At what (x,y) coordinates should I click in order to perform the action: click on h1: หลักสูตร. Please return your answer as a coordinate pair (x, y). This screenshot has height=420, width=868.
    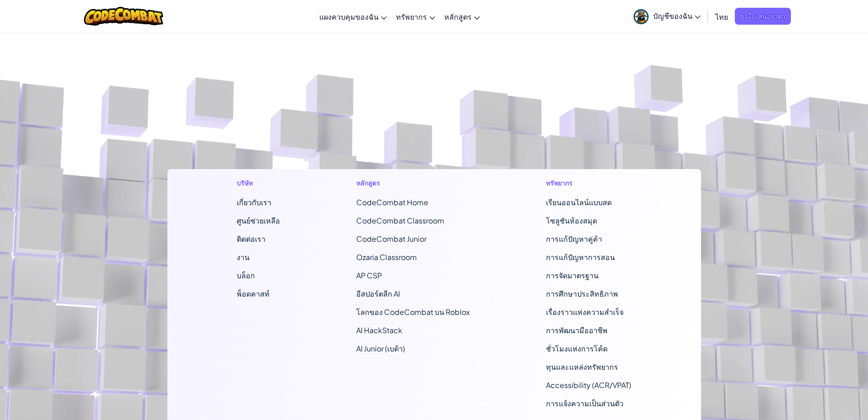
    Looking at the image, I should click on (413, 183).